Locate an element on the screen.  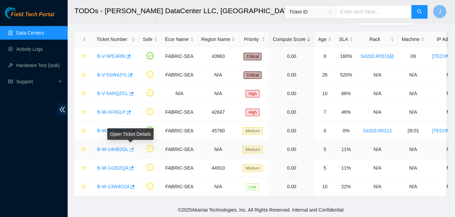
div: Open Ticket Details is located at coordinates (130, 134).